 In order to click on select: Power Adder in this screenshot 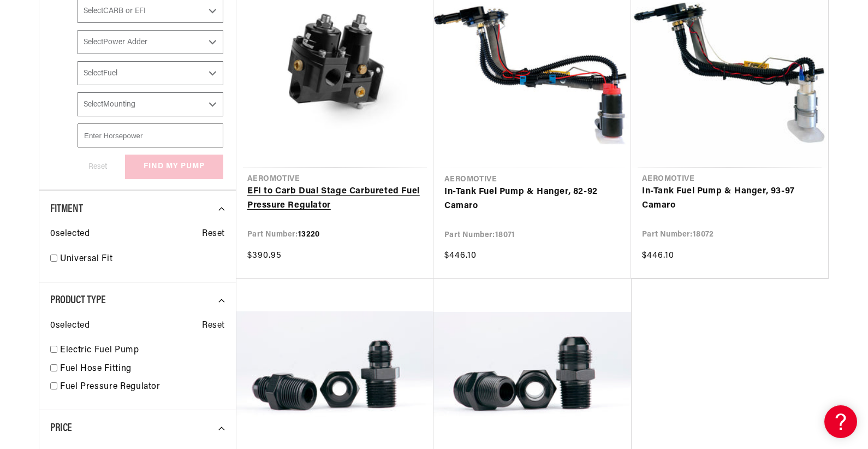, I will do `click(150, 42)`.